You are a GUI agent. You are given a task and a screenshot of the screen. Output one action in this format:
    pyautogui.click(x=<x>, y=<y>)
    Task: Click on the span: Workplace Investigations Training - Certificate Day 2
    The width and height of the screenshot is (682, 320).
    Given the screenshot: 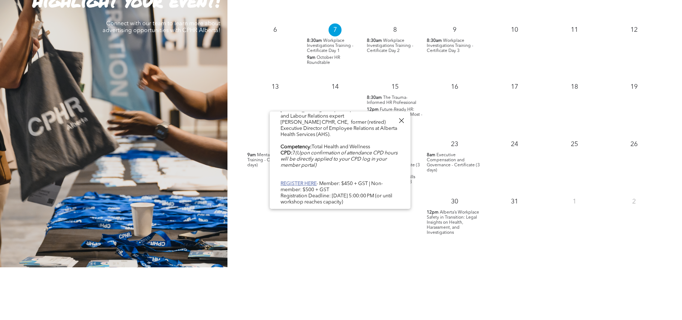 What is the action you would take?
    pyautogui.click(x=390, y=46)
    